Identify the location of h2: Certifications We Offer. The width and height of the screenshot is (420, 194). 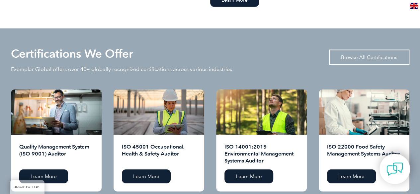
(72, 54).